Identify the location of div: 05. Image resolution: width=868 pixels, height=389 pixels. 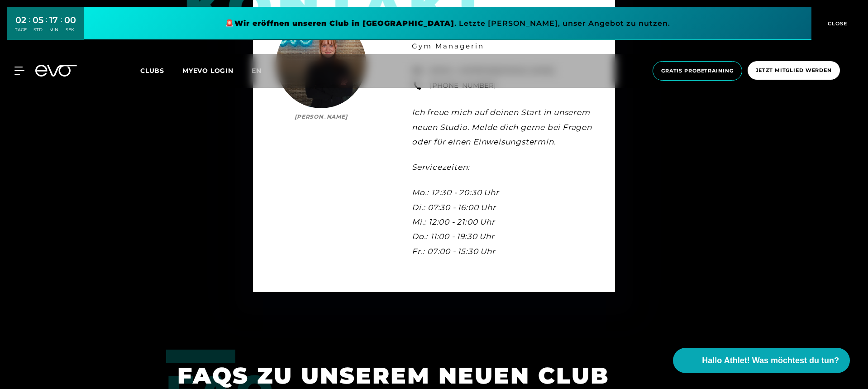
(38, 20).